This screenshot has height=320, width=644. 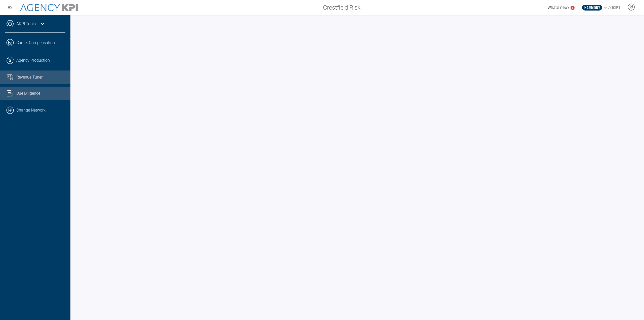 I want to click on span: Revenue Tuner, so click(x=30, y=78).